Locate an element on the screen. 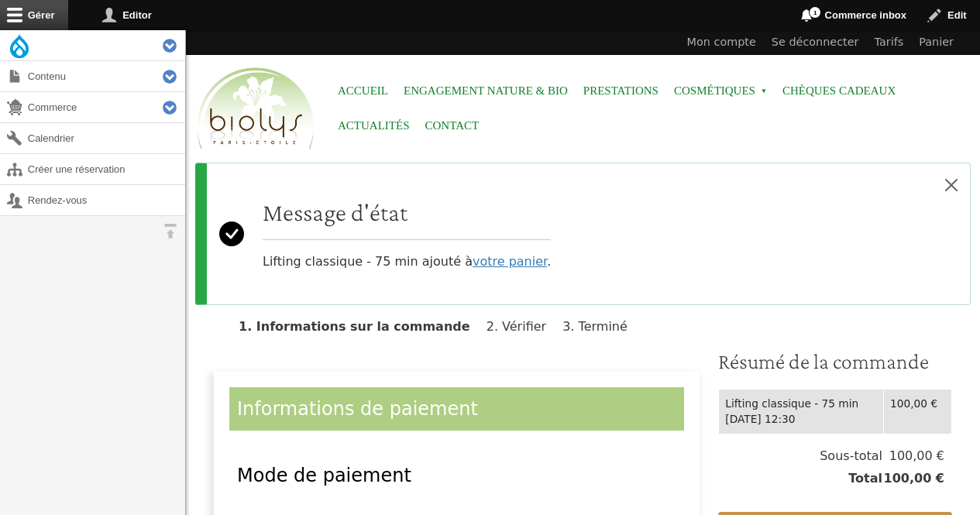 This screenshot has height=515, width=980. a: Accueil is located at coordinates (362, 91).